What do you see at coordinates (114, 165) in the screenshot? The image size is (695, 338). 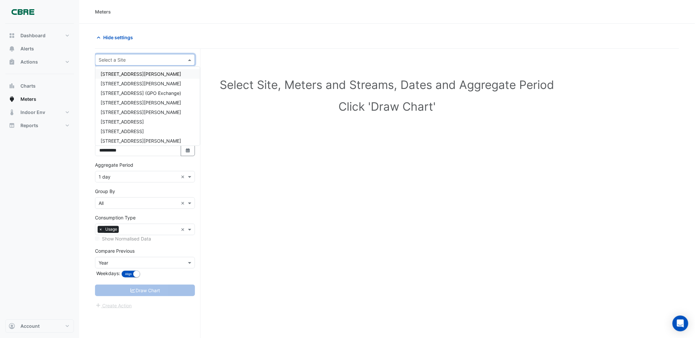 I see `label: Aggregate Period` at bounding box center [114, 165].